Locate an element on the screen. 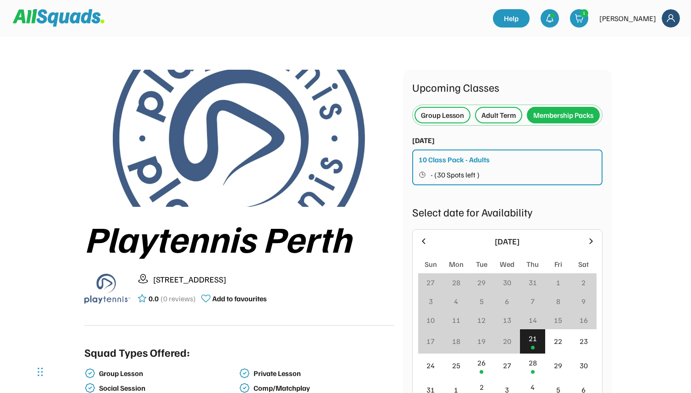 The image size is (691, 393). div: 31 is located at coordinates (533, 282).